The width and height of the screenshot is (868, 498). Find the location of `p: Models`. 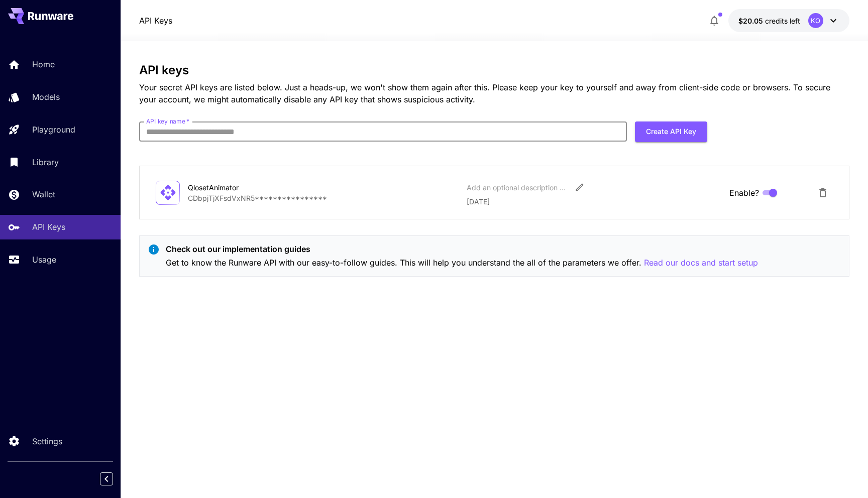

p: Models is located at coordinates (46, 97).